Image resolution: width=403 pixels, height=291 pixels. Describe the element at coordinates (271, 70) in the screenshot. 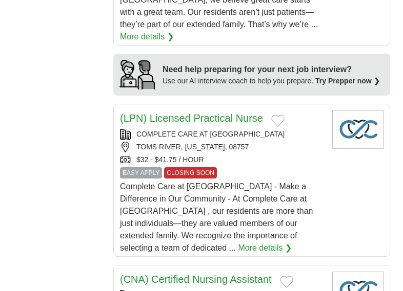

I see `div: Need help preparing for your next job interview?` at that location.